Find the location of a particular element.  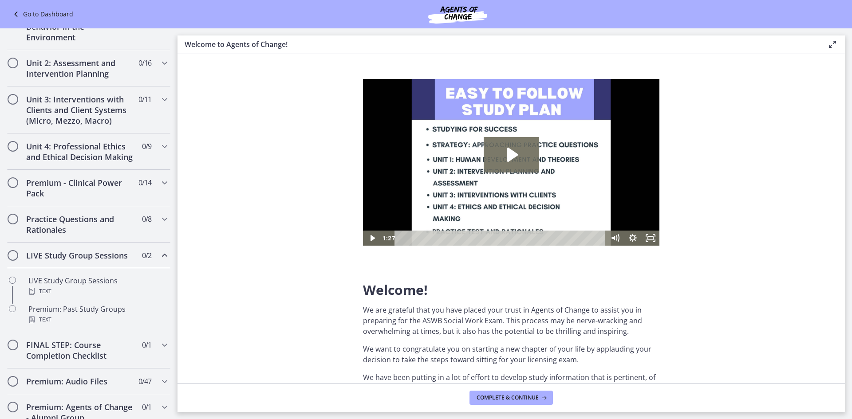

span: 0 / 2 is located at coordinates (146, 256).